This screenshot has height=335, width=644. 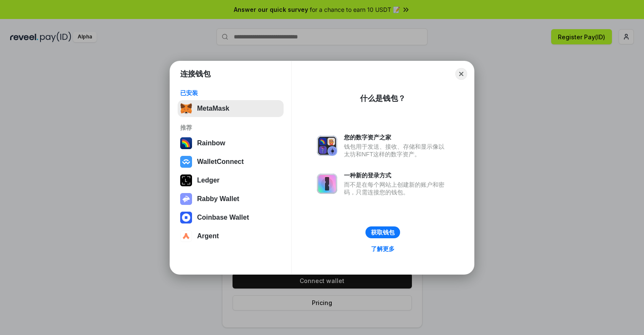 What do you see at coordinates (213, 108) in the screenshot?
I see `div: MetaMask` at bounding box center [213, 108].